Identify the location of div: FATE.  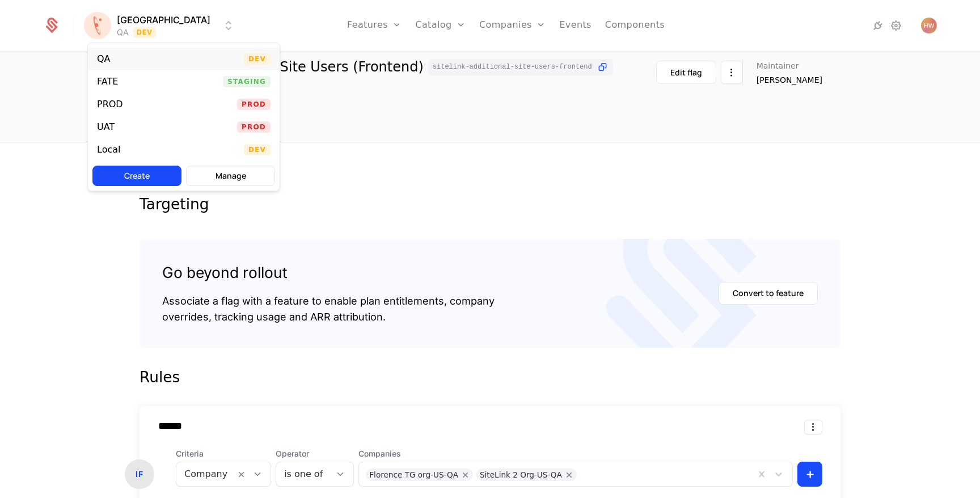
(107, 82).